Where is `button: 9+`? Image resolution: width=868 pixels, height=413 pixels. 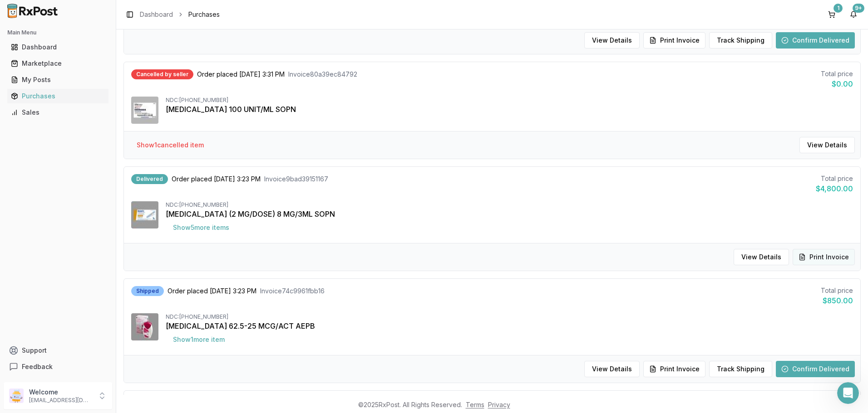
button: 9+ is located at coordinates (853, 14).